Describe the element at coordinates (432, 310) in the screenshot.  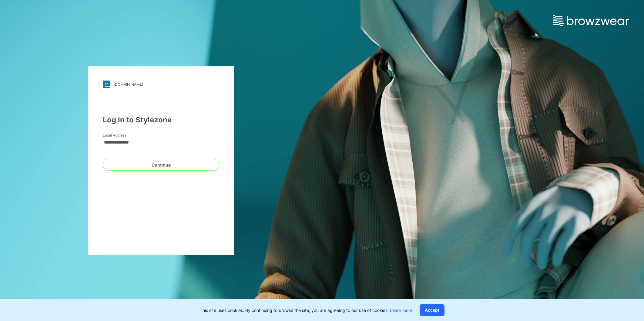
I see `button: Accept` at that location.